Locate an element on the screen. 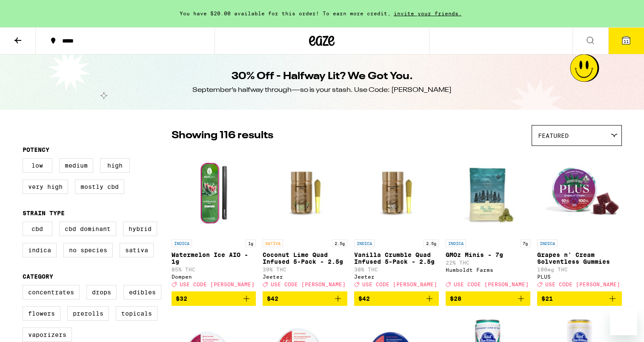 The width and height of the screenshot is (644, 342). legend: Potency is located at coordinates (36, 150).